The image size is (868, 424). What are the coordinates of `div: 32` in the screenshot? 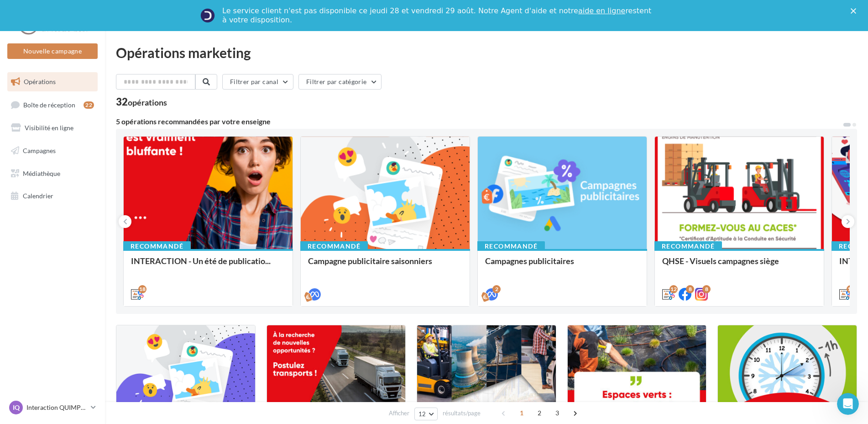 It's located at (141, 102).